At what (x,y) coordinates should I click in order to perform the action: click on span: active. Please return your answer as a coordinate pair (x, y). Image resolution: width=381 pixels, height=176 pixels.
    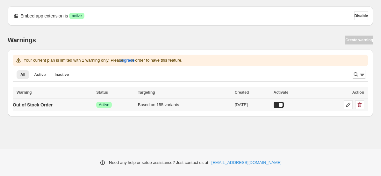
    Looking at the image, I should click on (76, 16).